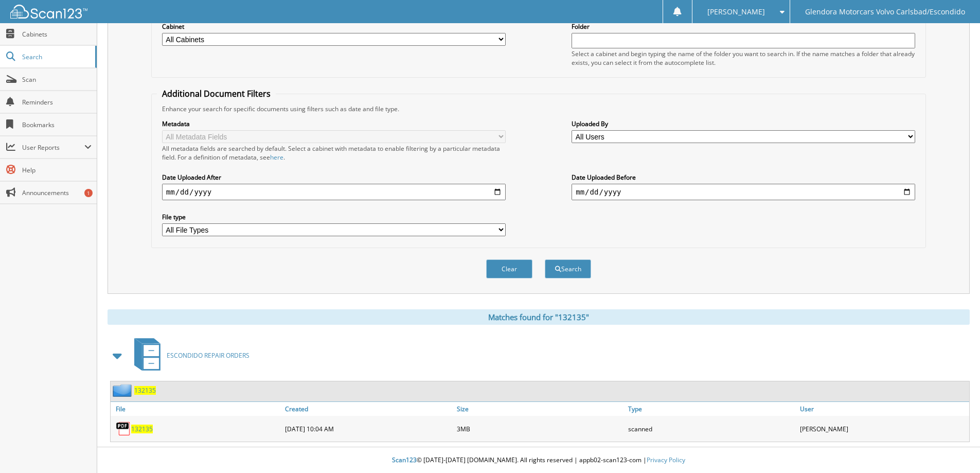 This screenshot has height=473, width=980. I want to click on label: Date Uploaded After, so click(333, 177).